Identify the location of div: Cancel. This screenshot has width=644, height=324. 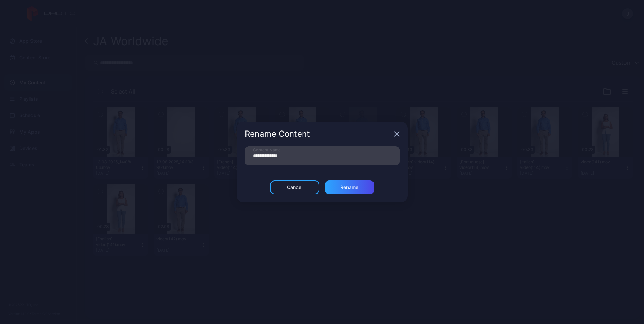
(294, 187).